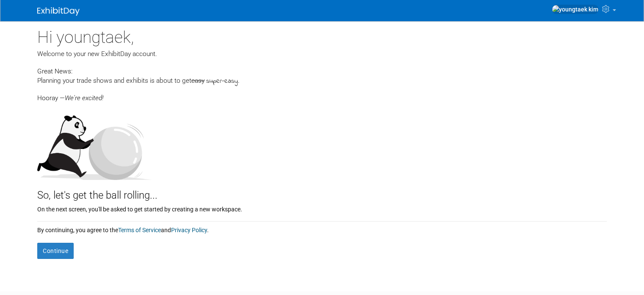 The width and height of the screenshot is (644, 295). Describe the element at coordinates (322, 54) in the screenshot. I see `div: Welcome to your new ExhibitDay account.` at that location.